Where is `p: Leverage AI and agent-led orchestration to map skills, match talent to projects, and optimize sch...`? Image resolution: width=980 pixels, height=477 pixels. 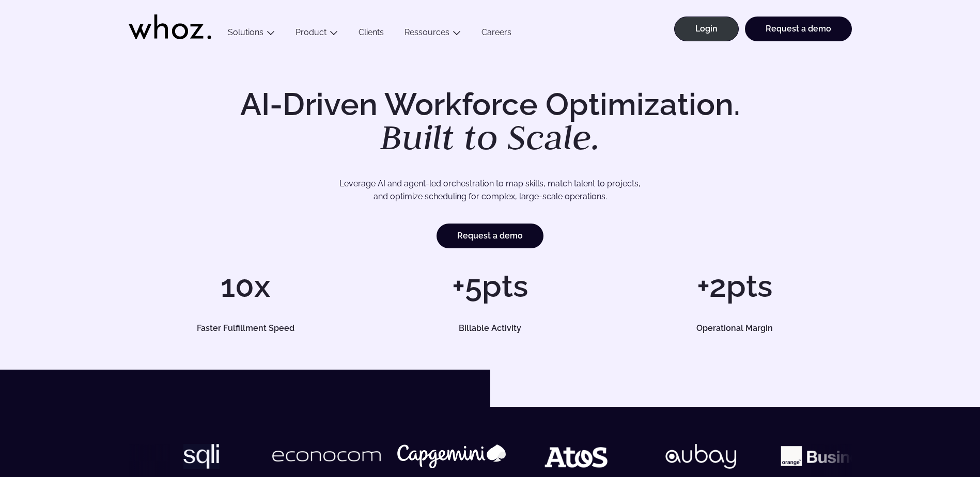 p: Leverage AI and agent-led orchestration to map skills, match talent to projects, and optimize sch... is located at coordinates (490, 190).